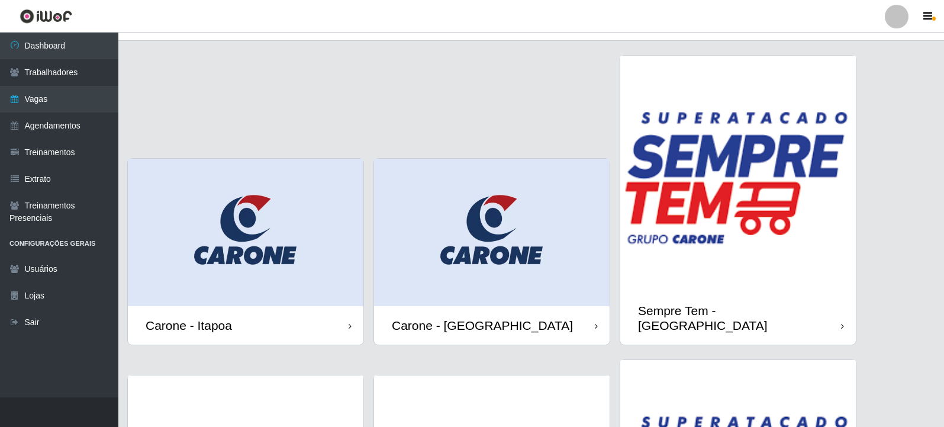 The image size is (944, 427). What do you see at coordinates (189, 325) in the screenshot?
I see `div: Carone - Itapoa` at bounding box center [189, 325].